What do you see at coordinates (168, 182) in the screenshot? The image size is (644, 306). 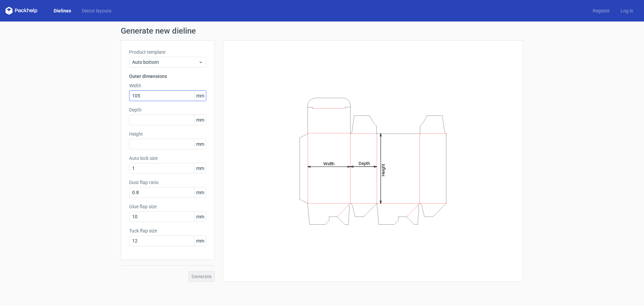 I see `label: Dust flap ratio` at bounding box center [168, 182].